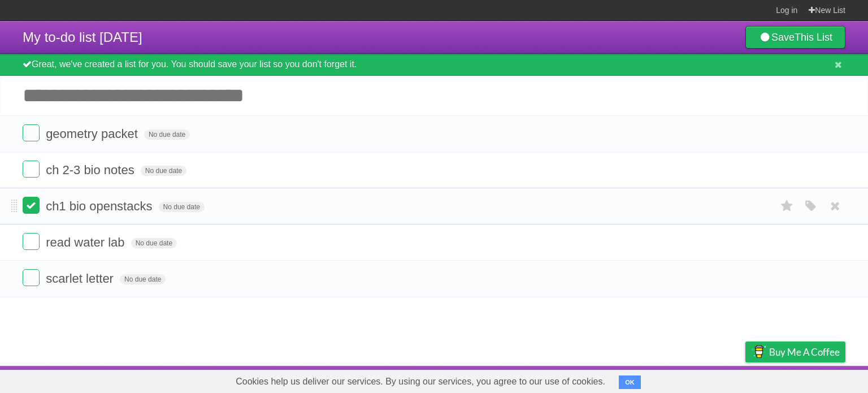 The height and width of the screenshot is (393, 868). Describe the element at coordinates (810, 379) in the screenshot. I see `a: Suggest a feature` at that location.